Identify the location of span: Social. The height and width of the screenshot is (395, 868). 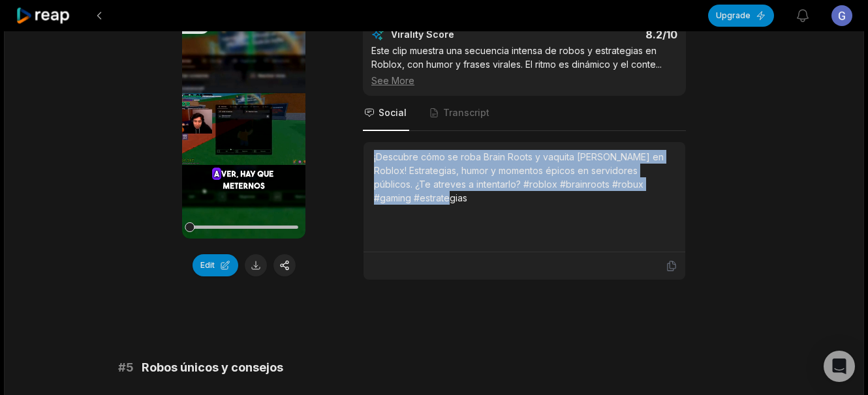
(392, 113).